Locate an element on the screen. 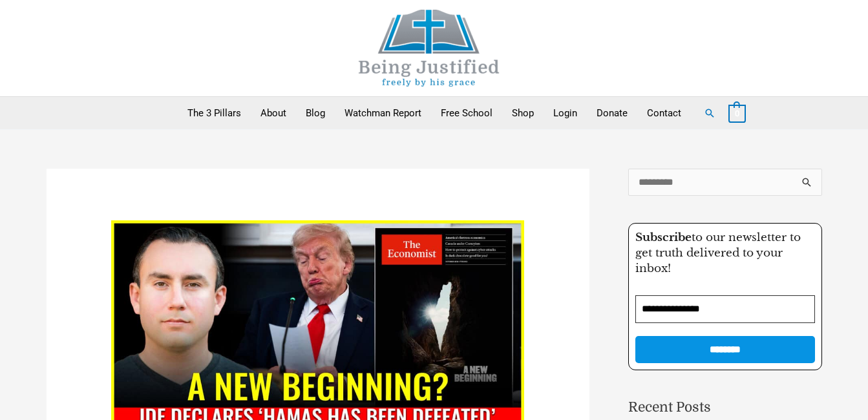  a: View Shopping Cart, empty is located at coordinates (737, 113).